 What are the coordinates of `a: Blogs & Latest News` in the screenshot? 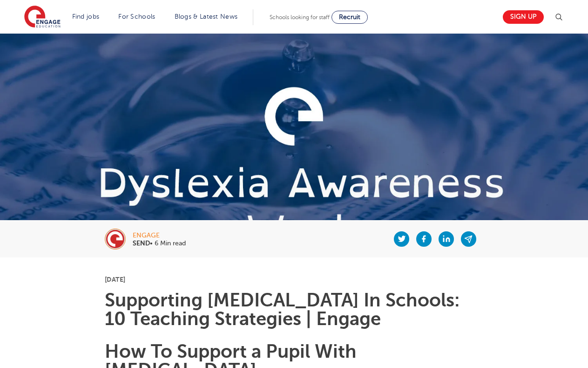 It's located at (206, 16).